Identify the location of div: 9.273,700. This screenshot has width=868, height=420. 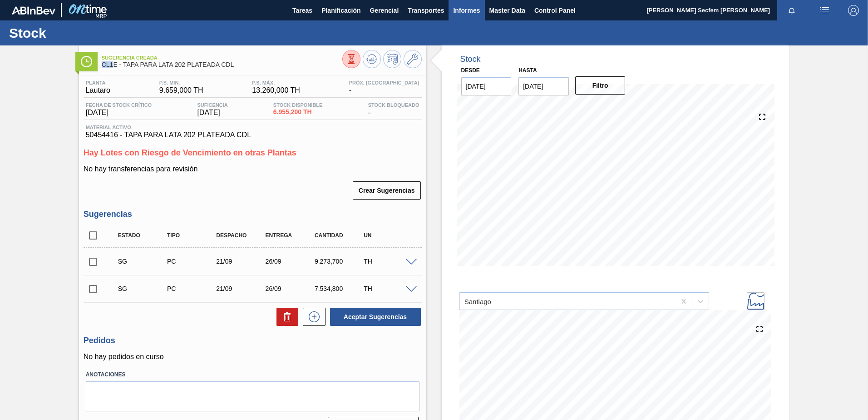
(339, 261).